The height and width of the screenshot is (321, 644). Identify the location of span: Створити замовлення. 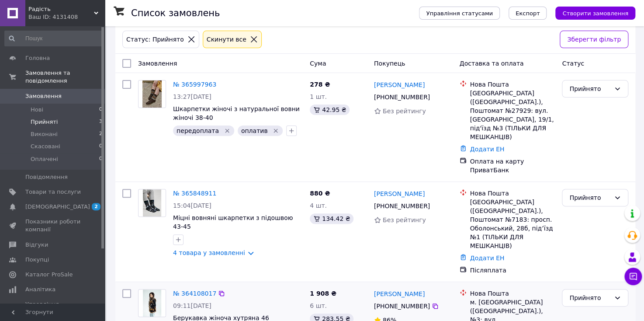
(595, 13).